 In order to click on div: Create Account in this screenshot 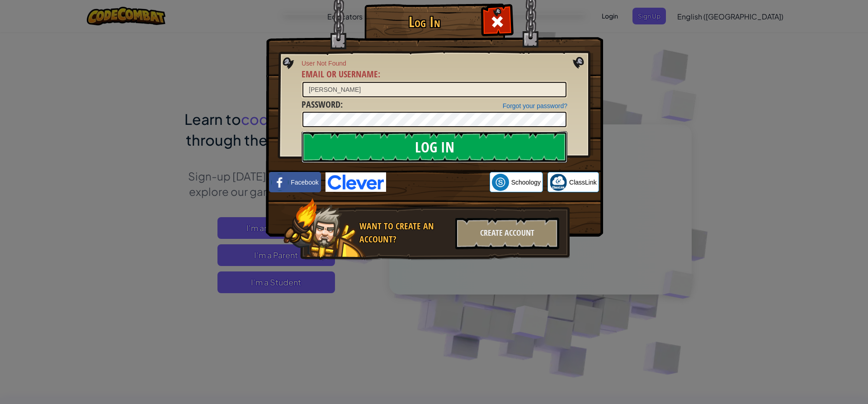, I will do `click(508, 233)`.